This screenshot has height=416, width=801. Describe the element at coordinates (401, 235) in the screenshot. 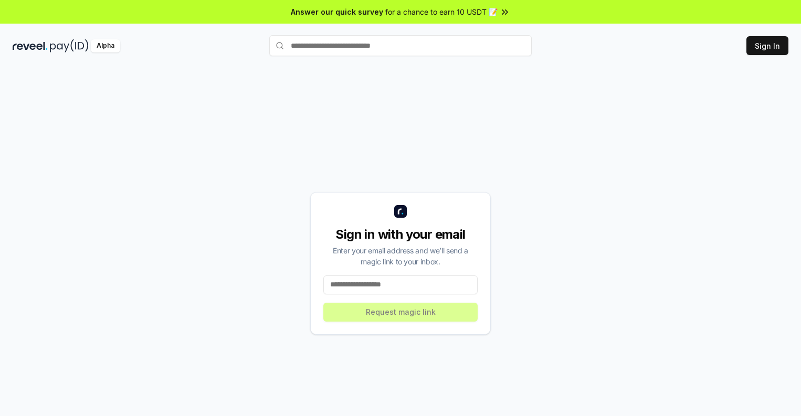

I see `div: Sign in with your email` at that location.